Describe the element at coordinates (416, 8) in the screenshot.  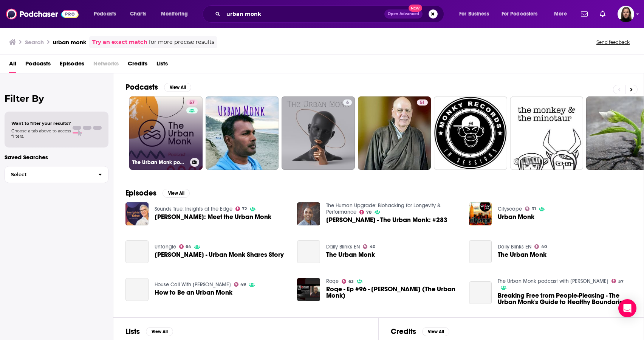
I see `span: New` at that location.